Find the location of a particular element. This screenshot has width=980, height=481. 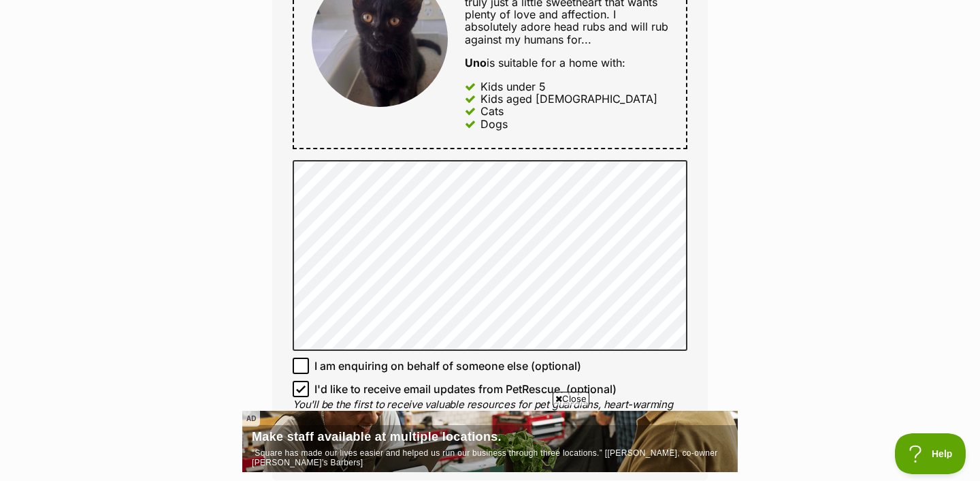

p: Make staff available at multiple locations. is located at coordinates (248, 26).